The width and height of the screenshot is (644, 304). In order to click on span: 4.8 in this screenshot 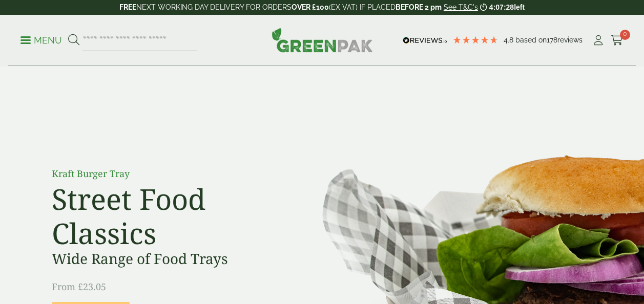, I will do `click(509, 40)`.